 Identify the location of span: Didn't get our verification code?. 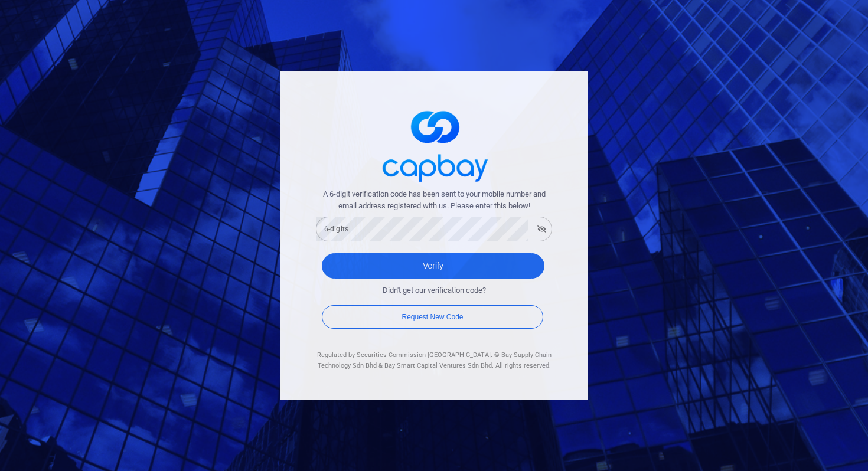
(434, 290).